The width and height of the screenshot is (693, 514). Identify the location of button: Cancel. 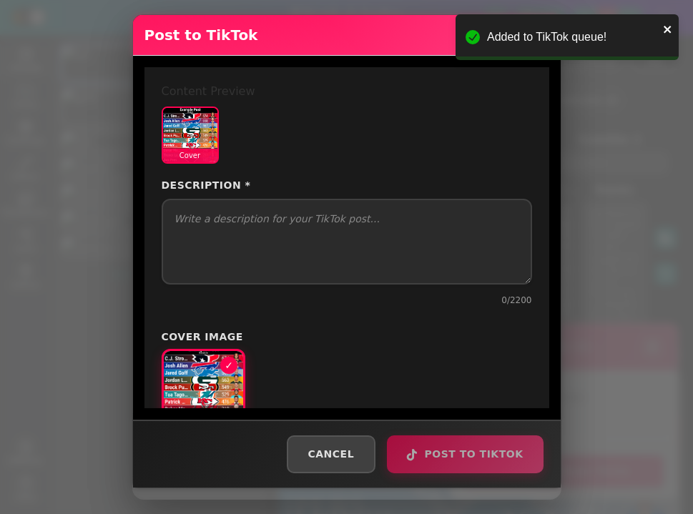
(331, 454).